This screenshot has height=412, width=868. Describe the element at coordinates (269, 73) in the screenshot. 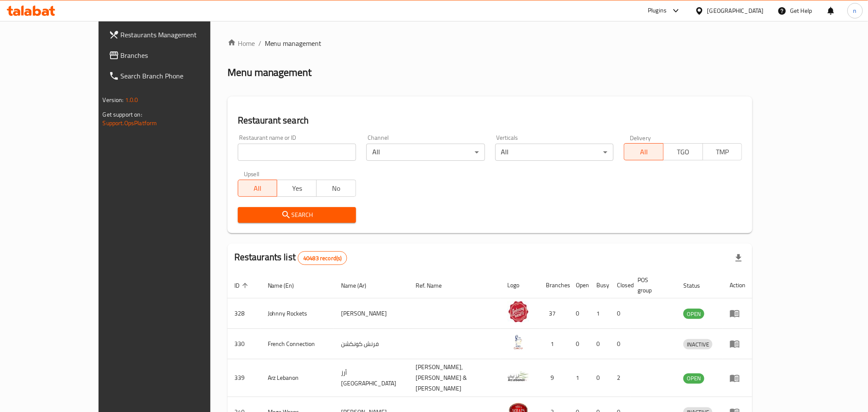

I see `h2: Menu management` at that location.